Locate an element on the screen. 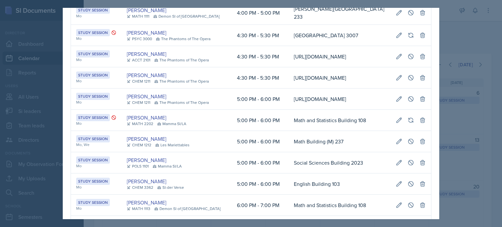 The image size is (502, 227). div: Les Mariettables is located at coordinates (172, 145).